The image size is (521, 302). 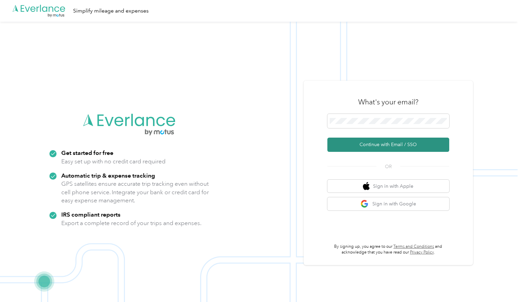 I want to click on button: apple logoSign in with Apple, so click(x=389, y=186).